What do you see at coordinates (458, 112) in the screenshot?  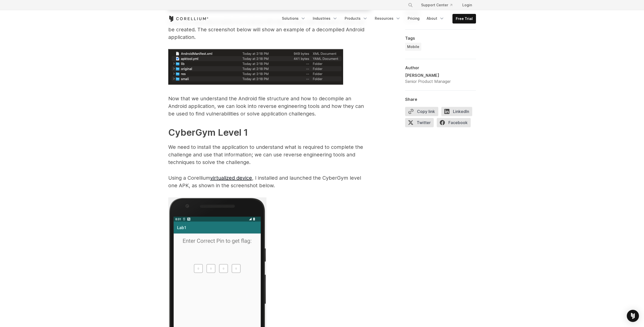 I see `a: LinkedIn` at bounding box center [458, 112].